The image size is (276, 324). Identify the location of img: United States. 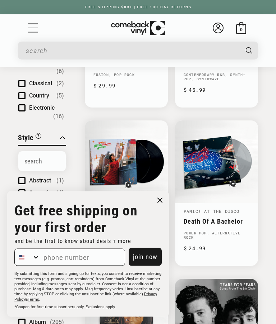
(22, 258).